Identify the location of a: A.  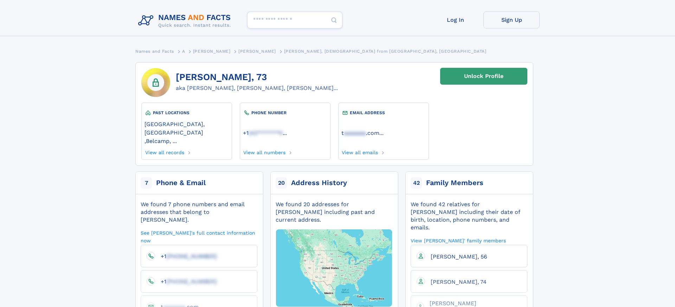
(183, 51).